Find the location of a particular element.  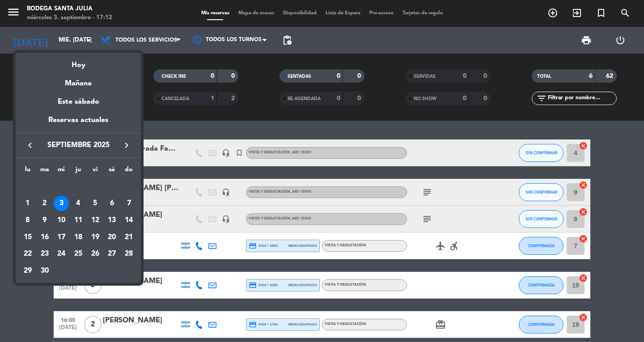

div: 11 is located at coordinates (79, 221).